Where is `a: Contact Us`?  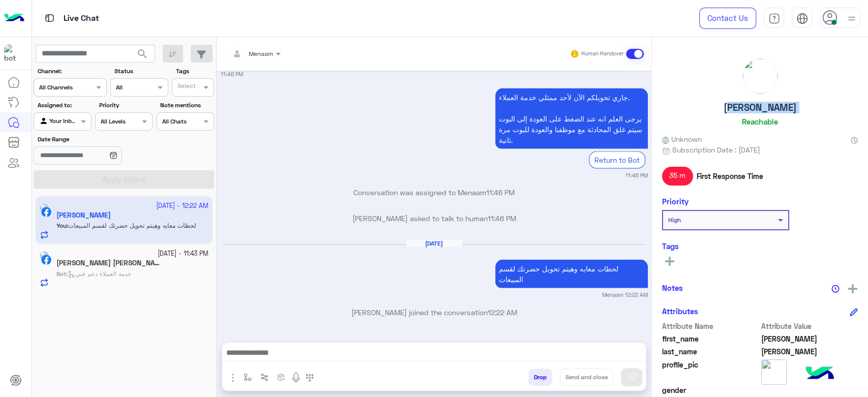 a: Contact Us is located at coordinates (727, 19).